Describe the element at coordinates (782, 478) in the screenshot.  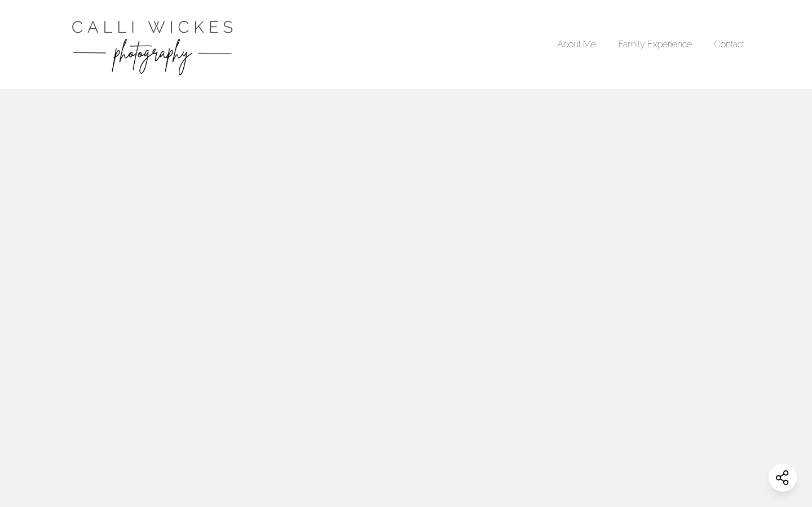
I see `button: Share this website` at that location.